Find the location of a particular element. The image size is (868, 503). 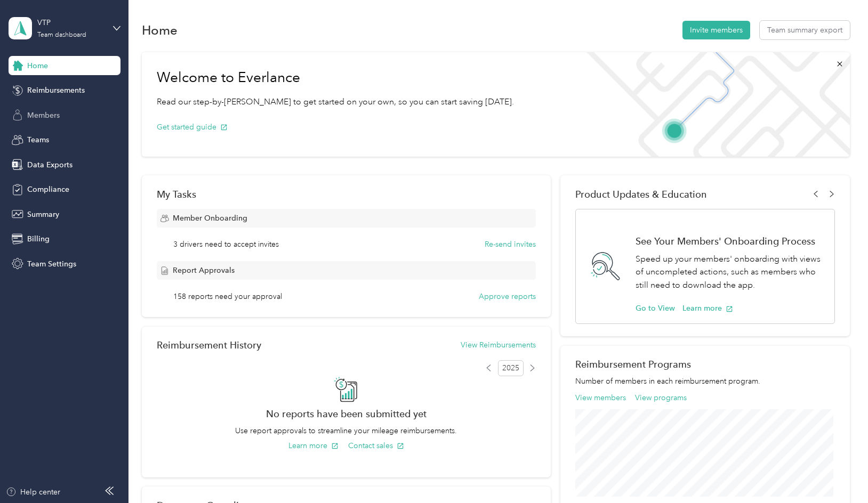

span: Summary is located at coordinates (43, 214).